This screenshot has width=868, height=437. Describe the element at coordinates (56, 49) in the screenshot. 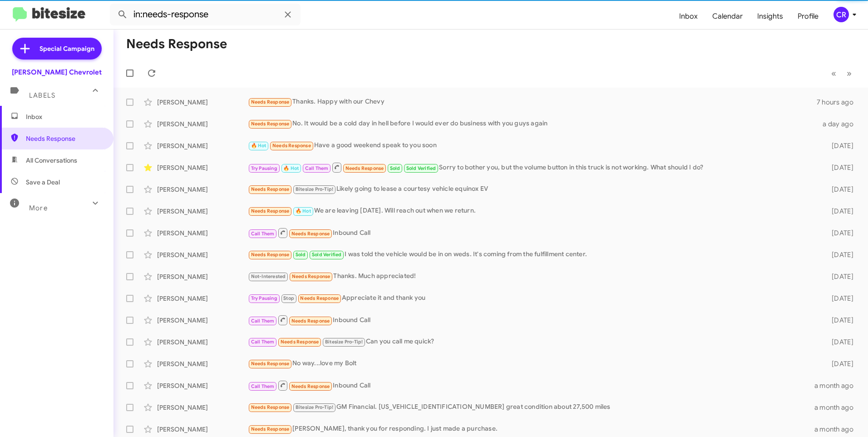

I see `a: Special Campaign` at that location.